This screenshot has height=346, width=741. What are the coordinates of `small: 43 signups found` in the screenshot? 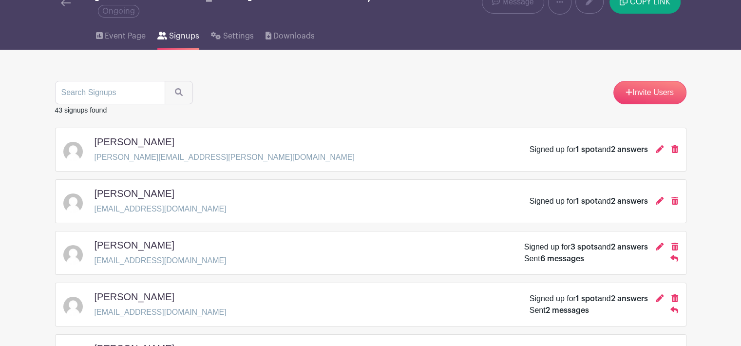 It's located at (81, 110).